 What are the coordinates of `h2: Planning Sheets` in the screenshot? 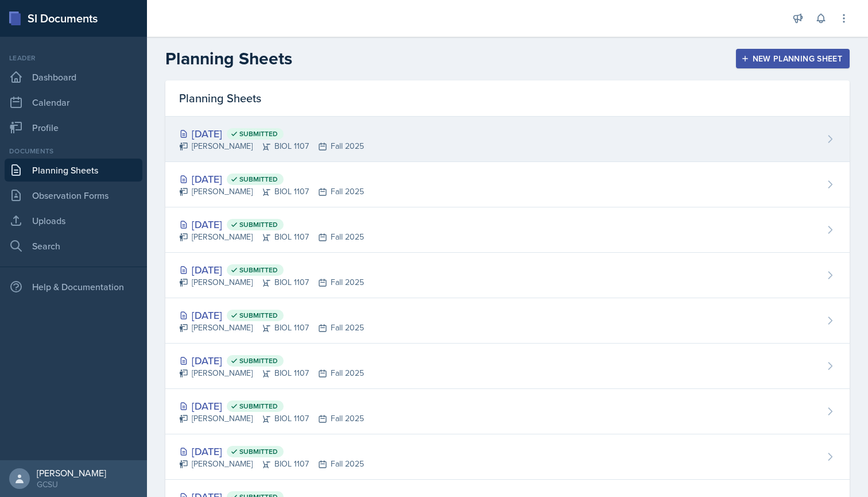 It's located at (229, 58).